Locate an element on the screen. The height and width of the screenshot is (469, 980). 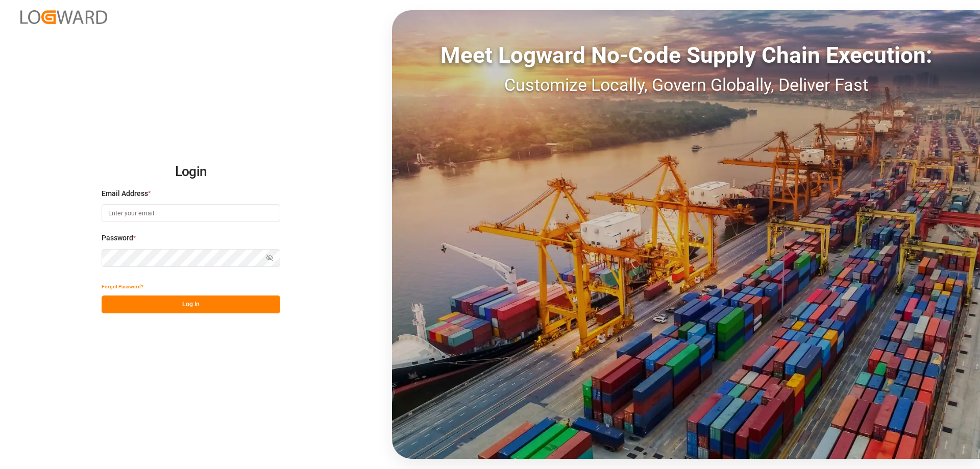
div: Customize Locally, Govern Globally, Deliver Fast is located at coordinates (686, 85).